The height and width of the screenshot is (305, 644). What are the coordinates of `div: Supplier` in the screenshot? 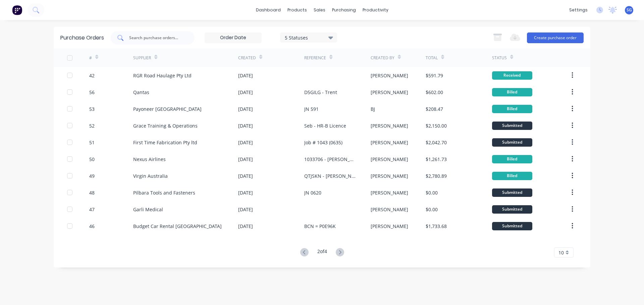 It's located at (142, 58).